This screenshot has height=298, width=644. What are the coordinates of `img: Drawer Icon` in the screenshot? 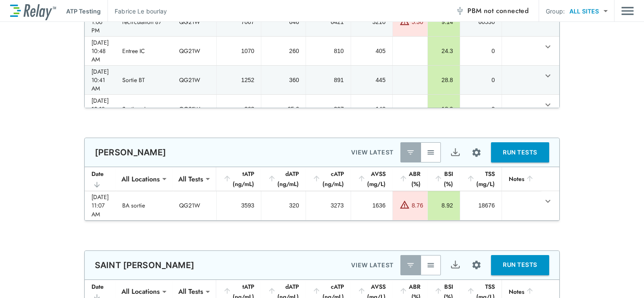 It's located at (627, 11).